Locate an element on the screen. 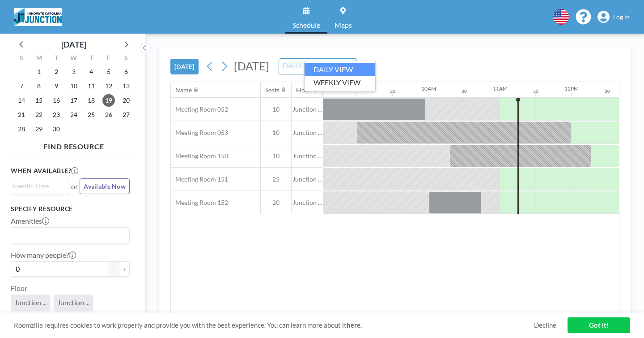 This screenshot has height=338, width=644. div: W is located at coordinates (74, 59).